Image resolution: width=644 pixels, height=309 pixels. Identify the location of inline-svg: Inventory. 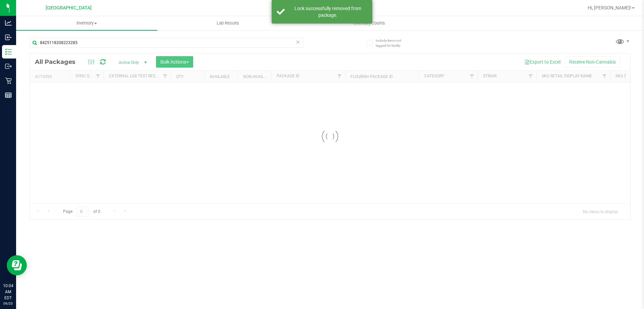
(9, 52).